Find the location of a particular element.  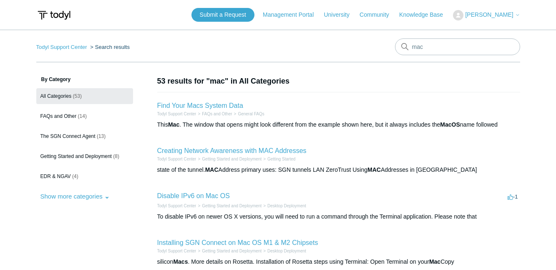

span: (8) is located at coordinates (116, 156).